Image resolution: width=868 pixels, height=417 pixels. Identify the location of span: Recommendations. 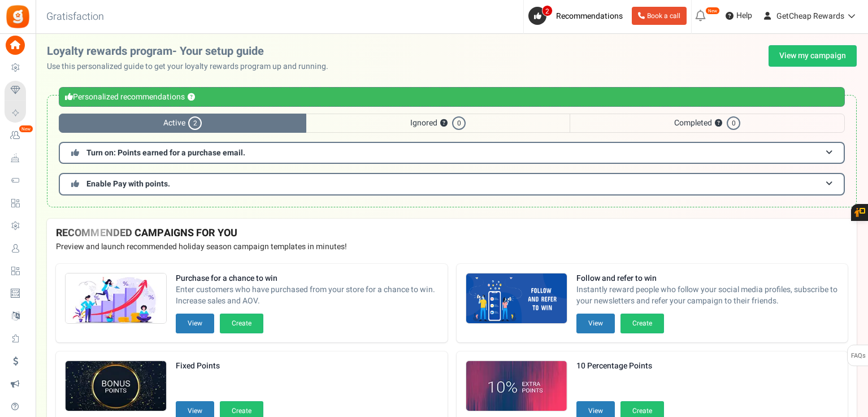
(589, 16).